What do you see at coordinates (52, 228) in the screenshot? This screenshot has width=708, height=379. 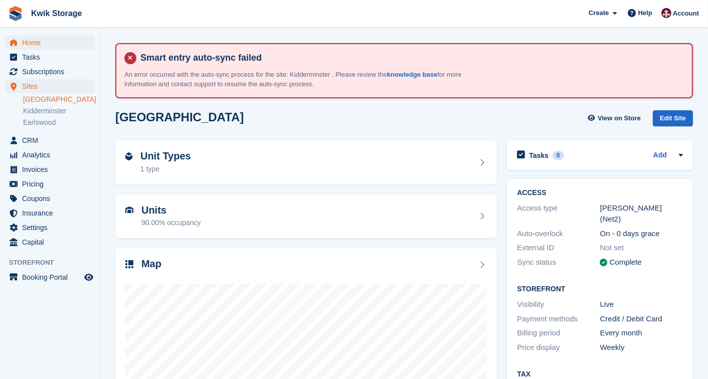 I see `span: Settings` at bounding box center [52, 228].